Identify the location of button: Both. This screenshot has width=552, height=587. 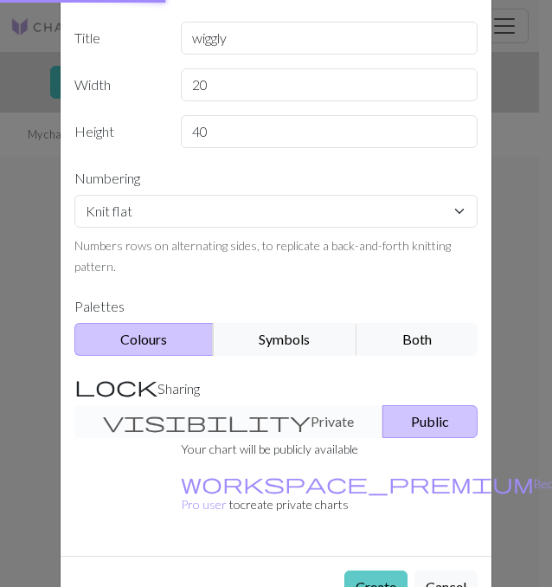
(417, 339).